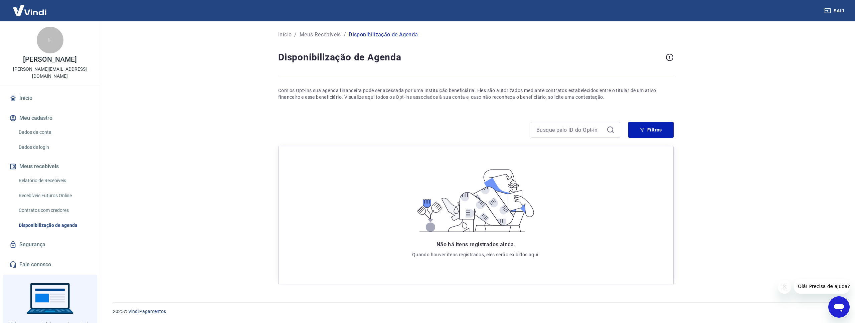  I want to click on a: Dados da conta, so click(54, 132).